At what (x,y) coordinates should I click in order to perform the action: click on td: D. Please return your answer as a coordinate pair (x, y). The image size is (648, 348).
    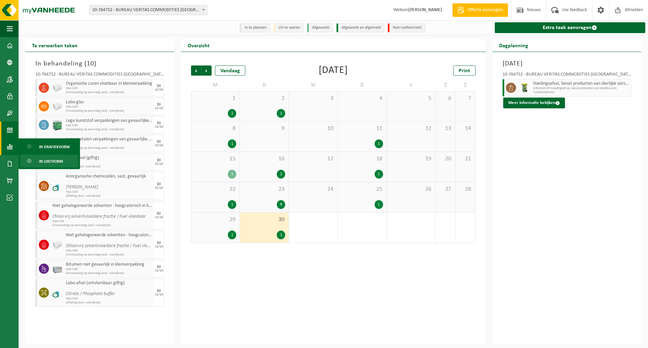
    Looking at the image, I should click on (264, 85).